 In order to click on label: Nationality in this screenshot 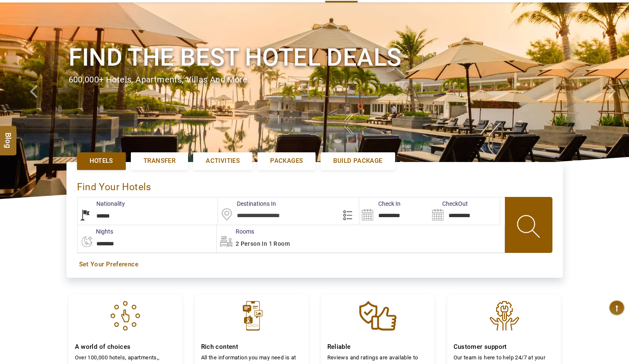, I will do `click(101, 204)`.